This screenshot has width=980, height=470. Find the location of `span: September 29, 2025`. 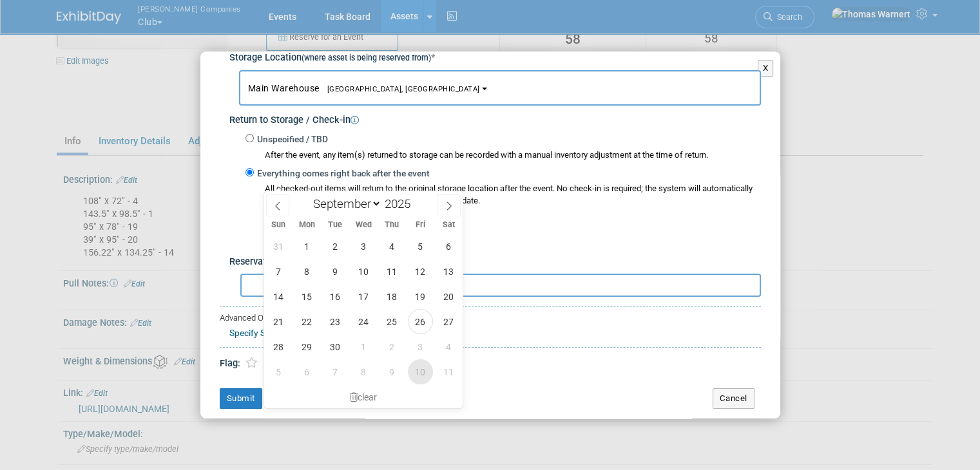

span: September 29, 2025 is located at coordinates (307, 347).